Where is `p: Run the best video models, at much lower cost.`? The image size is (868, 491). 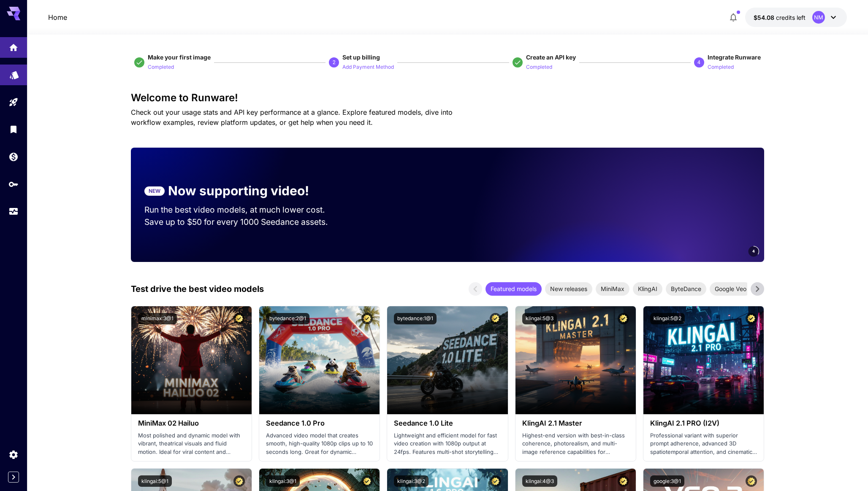 p: Run the best video models, at much lower cost. is located at coordinates (243, 210).